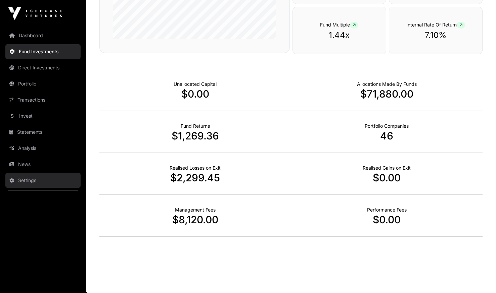 The width and height of the screenshot is (496, 293). I want to click on p: Net Realised on Positive Exits, so click(386, 168).